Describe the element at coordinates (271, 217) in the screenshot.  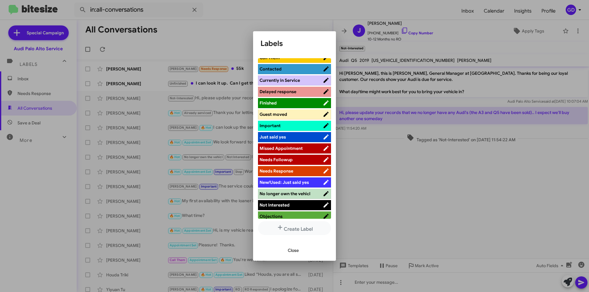
I see `span: Objections` at that location.